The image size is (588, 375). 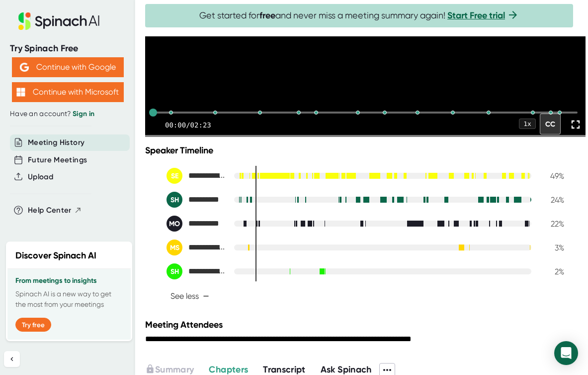 I want to click on span: Summary, so click(x=175, y=369).